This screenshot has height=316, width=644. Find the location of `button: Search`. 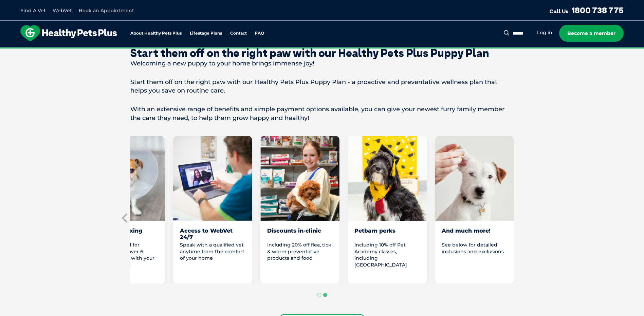

button: Search is located at coordinates (506, 33).